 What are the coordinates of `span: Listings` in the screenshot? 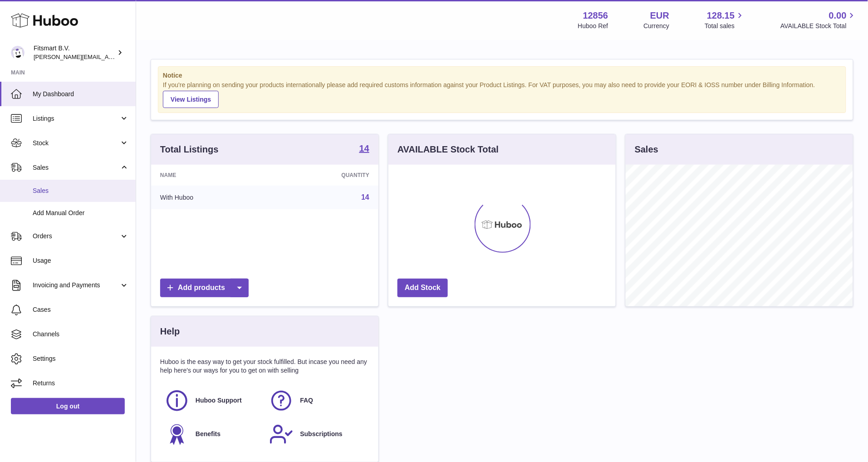 It's located at (75, 119).